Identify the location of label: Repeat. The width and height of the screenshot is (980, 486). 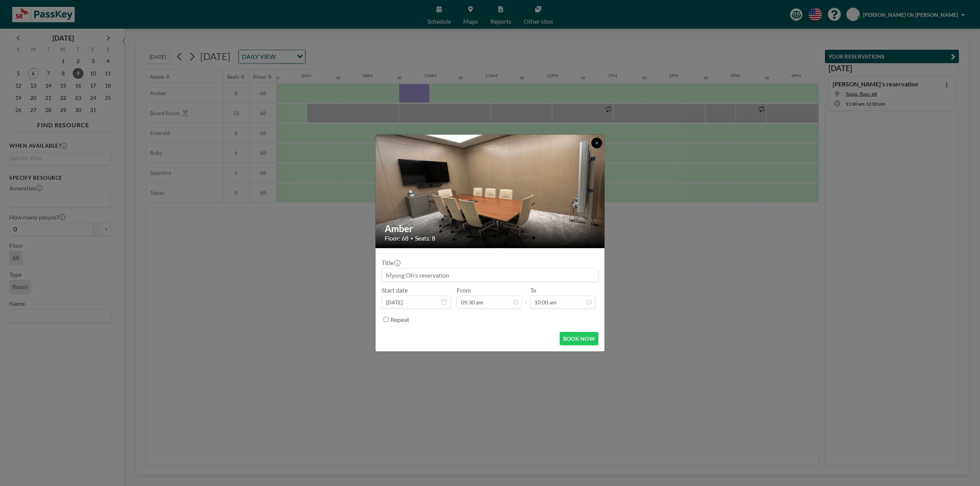
(399, 320).